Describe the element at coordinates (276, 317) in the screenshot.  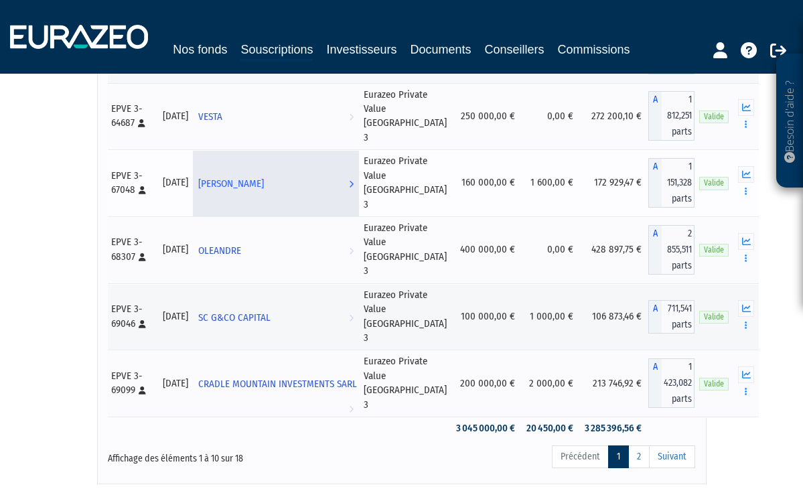
I see `a: SC G&CO CAPITAL` at that location.